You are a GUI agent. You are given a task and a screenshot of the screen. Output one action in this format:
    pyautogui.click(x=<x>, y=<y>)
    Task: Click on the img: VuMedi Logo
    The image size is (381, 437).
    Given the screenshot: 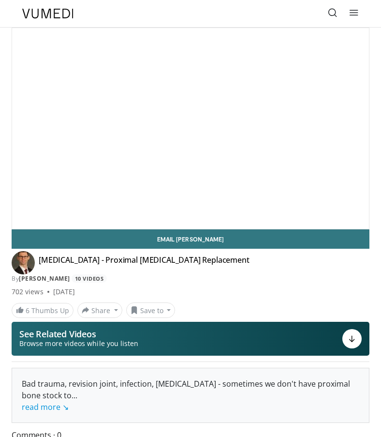 What is the action you would take?
    pyautogui.click(x=48, y=14)
    